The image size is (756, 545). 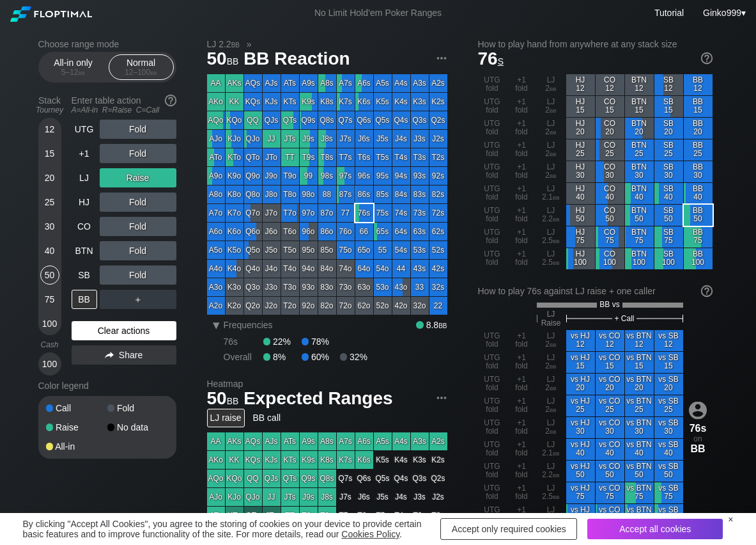 I want to click on div: HJ 15, so click(x=580, y=106).